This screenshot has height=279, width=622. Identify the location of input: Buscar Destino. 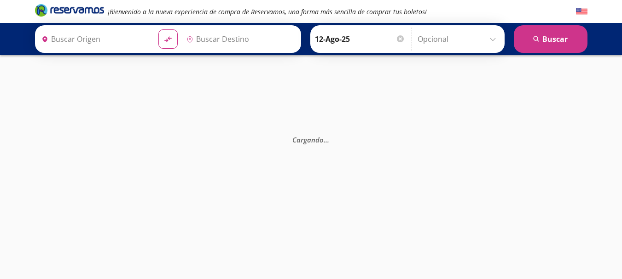
(239, 39).